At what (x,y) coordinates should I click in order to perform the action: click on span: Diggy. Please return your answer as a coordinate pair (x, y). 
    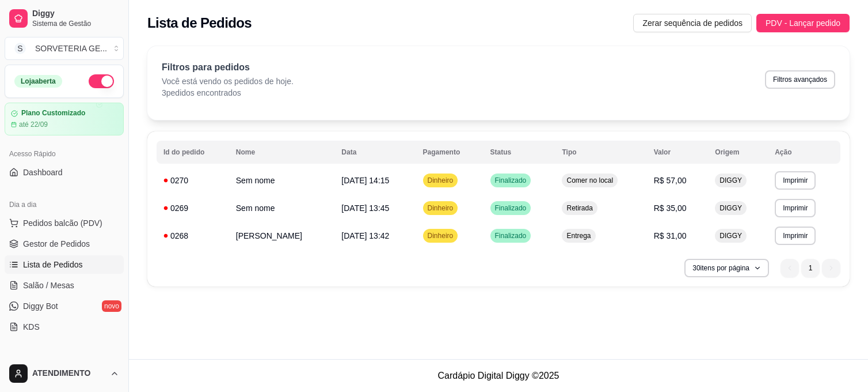
    Looking at the image, I should click on (75, 14).